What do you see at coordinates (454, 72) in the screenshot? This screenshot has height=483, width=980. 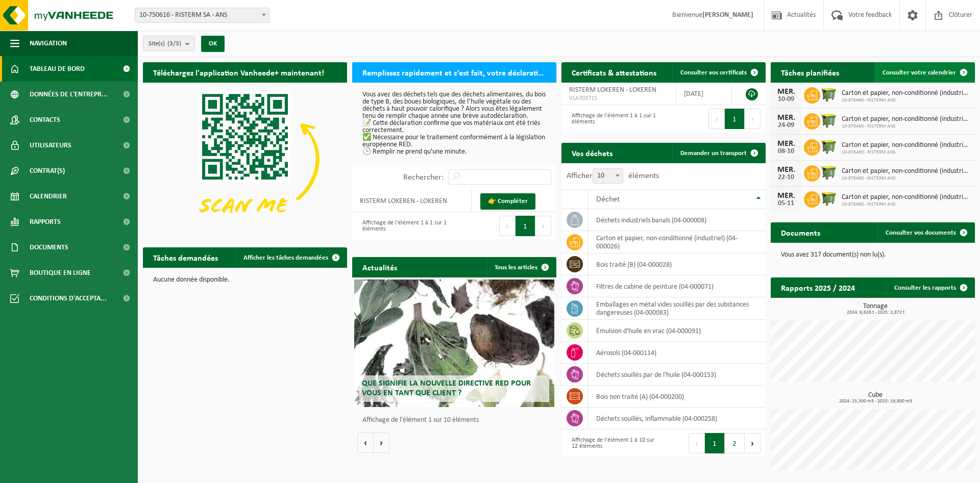 I see `h2: Remplissez rapidement et c’est fait, votre déclaration RED pour 2025` at bounding box center [454, 72].